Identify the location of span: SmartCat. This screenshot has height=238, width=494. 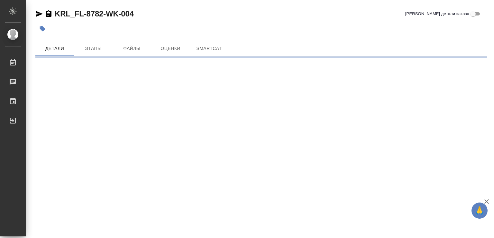
(209, 48).